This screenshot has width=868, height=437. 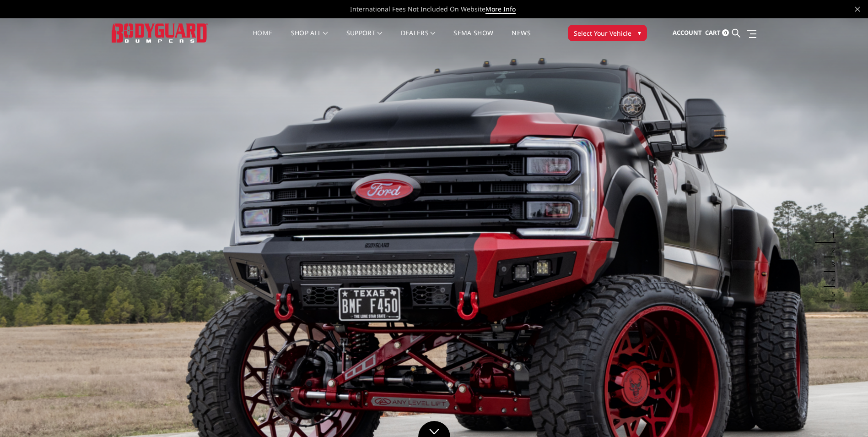 What do you see at coordinates (713, 33) in the screenshot?
I see `span: Cart` at bounding box center [713, 33].